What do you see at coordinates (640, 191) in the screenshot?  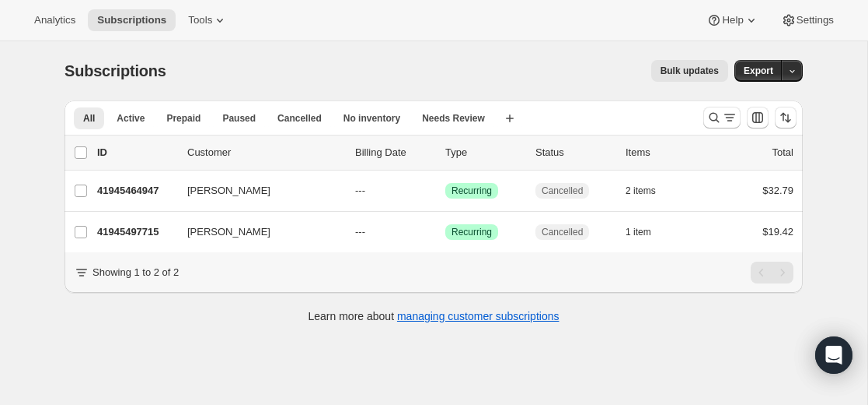 I see `span: 2 items` at bounding box center [640, 191].